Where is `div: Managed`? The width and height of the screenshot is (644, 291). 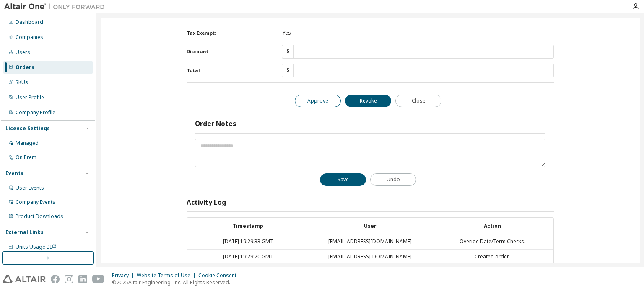
div: Managed is located at coordinates (27, 143).